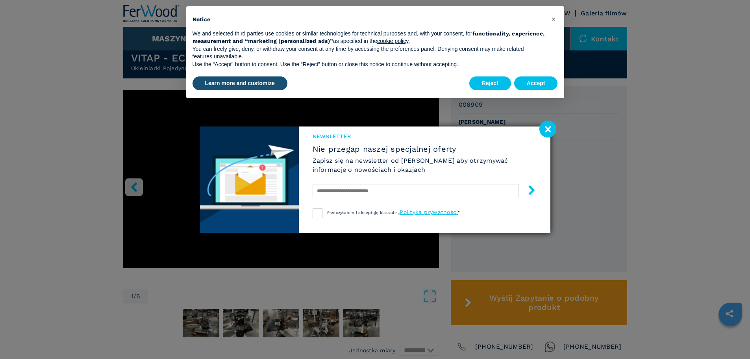  I want to click on a: cookie policy, so click(393, 41).